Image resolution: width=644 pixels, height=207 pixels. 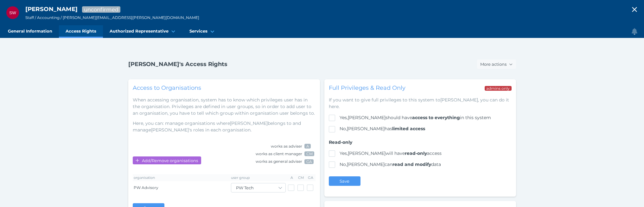 What do you see at coordinates (167, 88) in the screenshot?
I see `span: Access to Organisations` at bounding box center [167, 88].